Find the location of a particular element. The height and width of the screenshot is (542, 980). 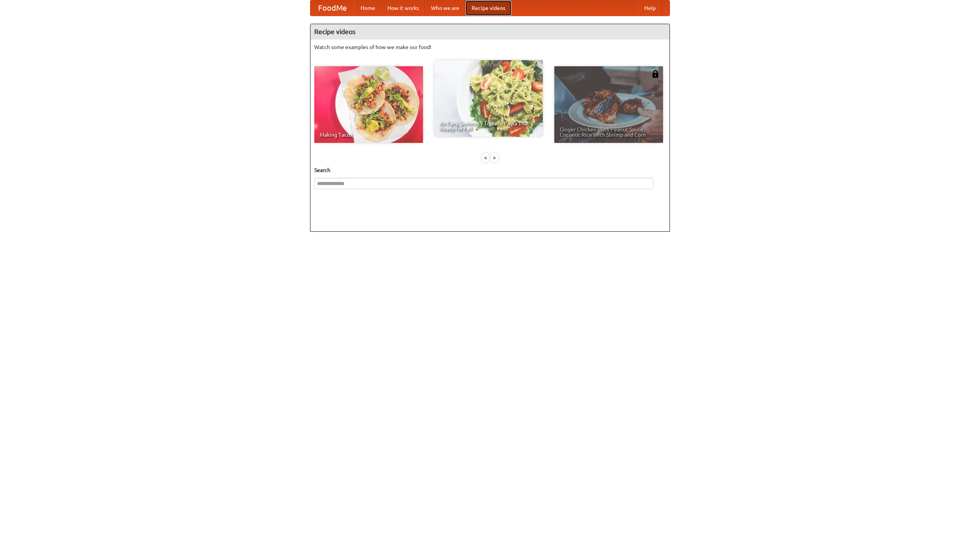

p: Watch some examples of how we make our food! is located at coordinates (490, 47).